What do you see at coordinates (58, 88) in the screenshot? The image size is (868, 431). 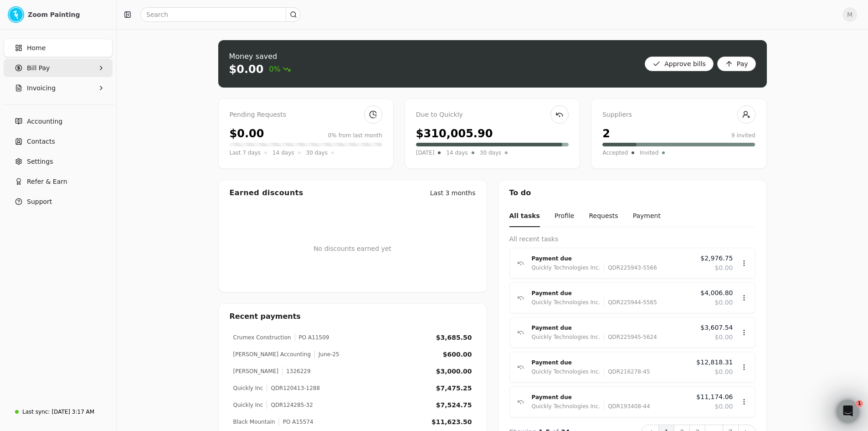 I see `button: Invoicing` at bounding box center [58, 88].